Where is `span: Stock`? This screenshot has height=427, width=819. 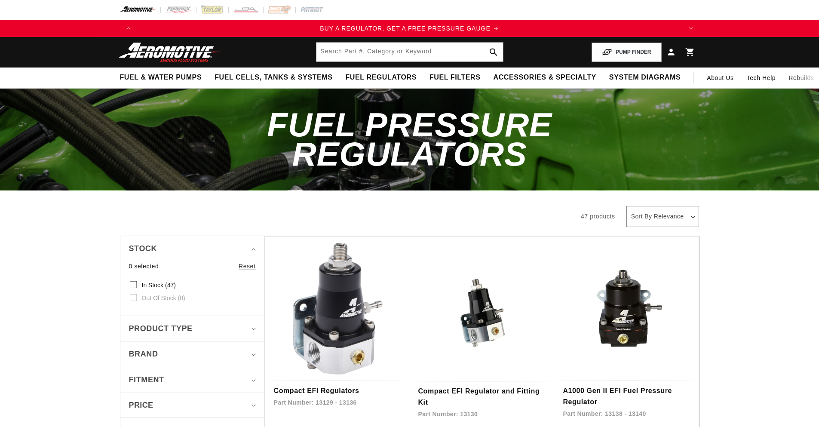
span: Stock is located at coordinates (143, 249).